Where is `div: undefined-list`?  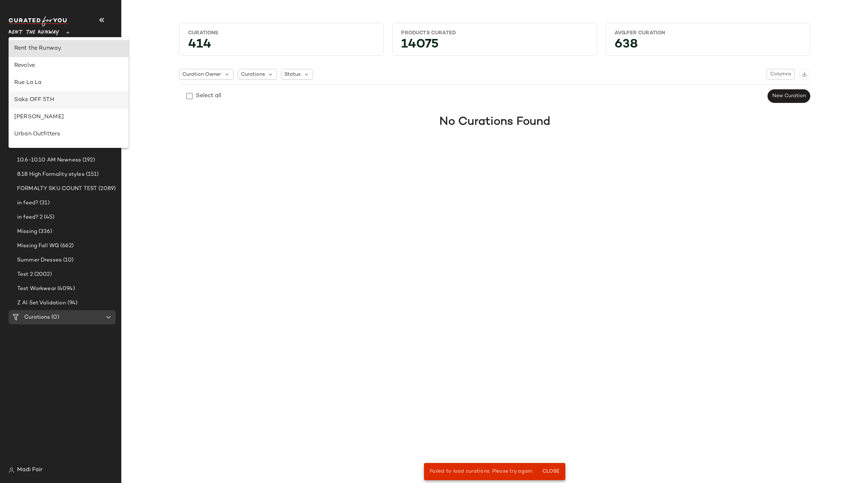
div: undefined-list is located at coordinates (68, 92).